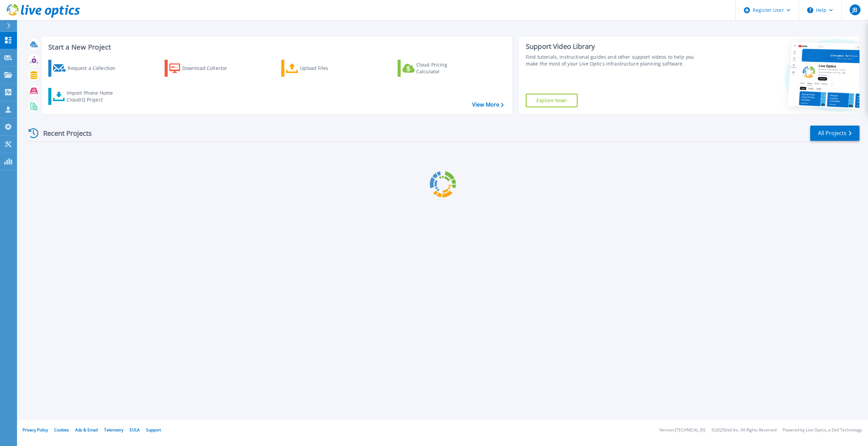  Describe the element at coordinates (135, 430) in the screenshot. I see `a: EULA` at that location.